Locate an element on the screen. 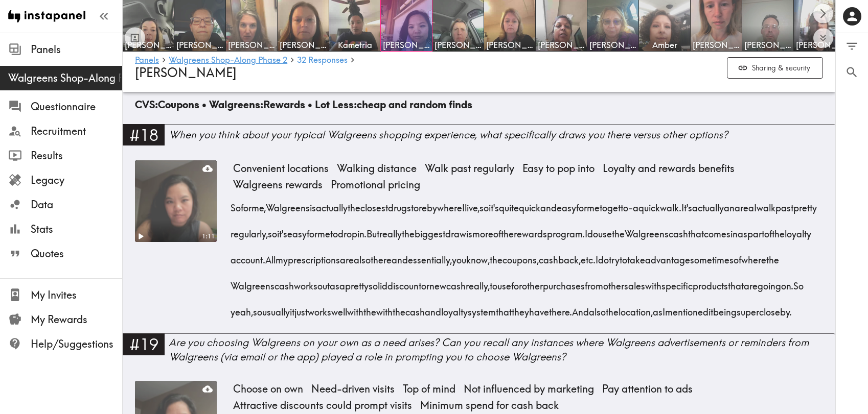 Image resolution: width=868 pixels, height=414 pixels. span: me, is located at coordinates (258, 204).